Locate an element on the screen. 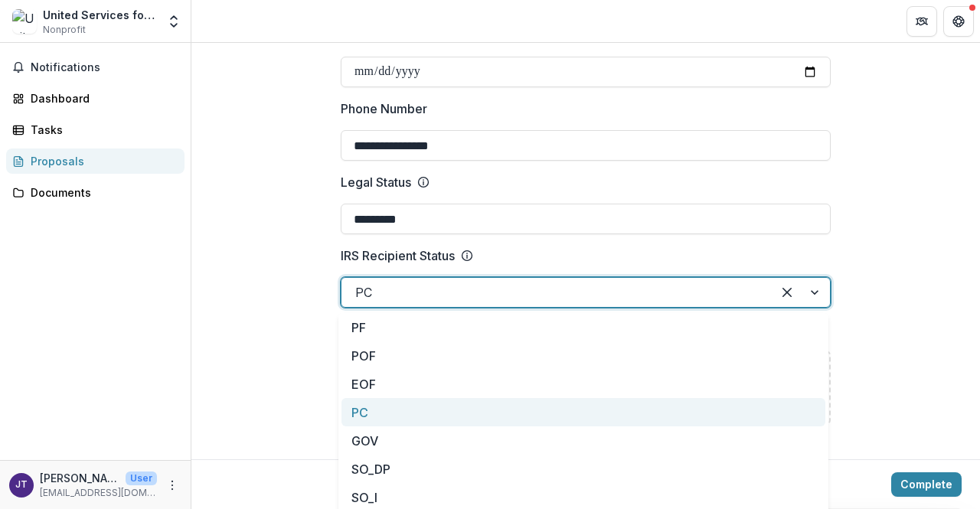 This screenshot has width=980, height=509. p: Phone Number is located at coordinates (384, 108).